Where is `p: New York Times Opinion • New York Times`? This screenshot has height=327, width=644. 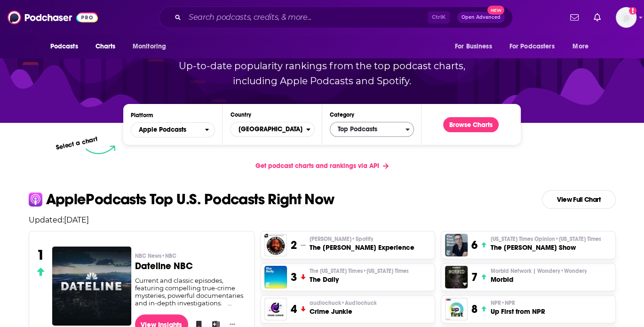 p: New York Times Opinion • New York Times is located at coordinates (545, 239).